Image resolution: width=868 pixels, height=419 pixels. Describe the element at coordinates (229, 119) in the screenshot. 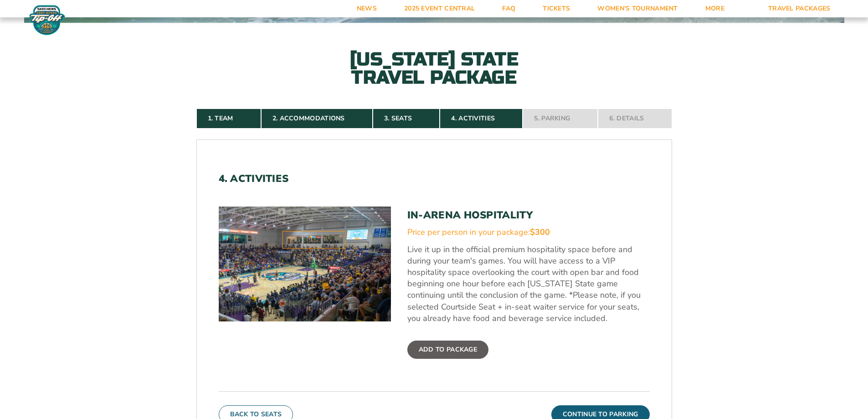

I see `a: 1. Team` at that location.